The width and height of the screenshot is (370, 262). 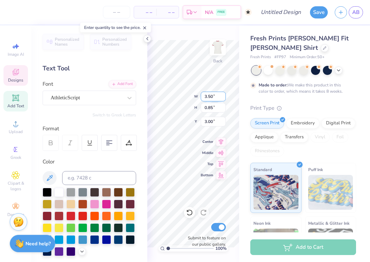 What do you see at coordinates (355, 12) in the screenshot?
I see `a: AB` at bounding box center [355, 12].